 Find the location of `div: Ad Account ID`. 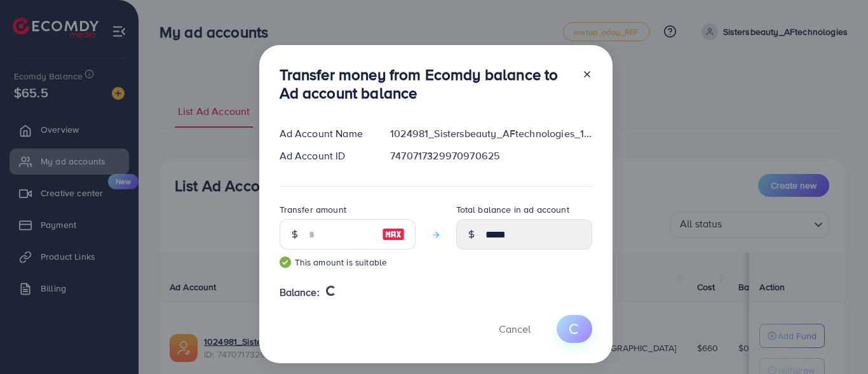

div: Ad Account ID is located at coordinates (325, 155).